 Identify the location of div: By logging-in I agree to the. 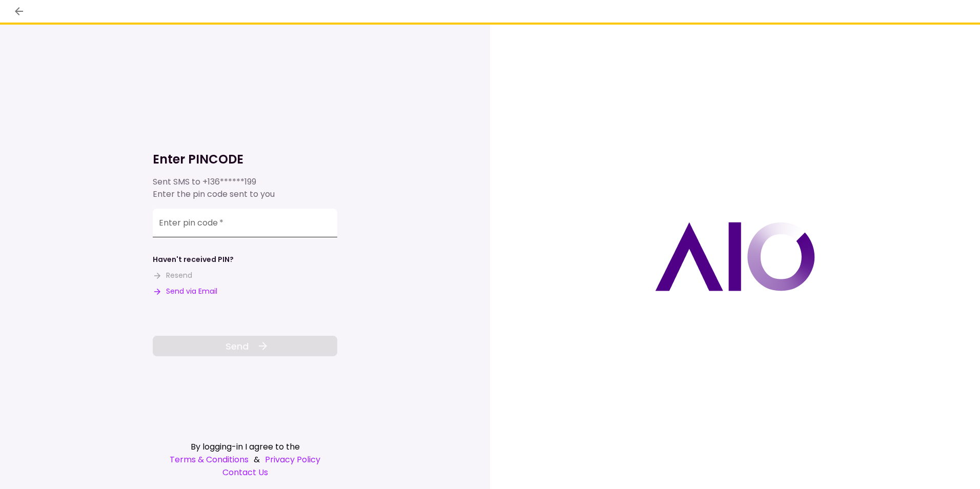
(245, 446).